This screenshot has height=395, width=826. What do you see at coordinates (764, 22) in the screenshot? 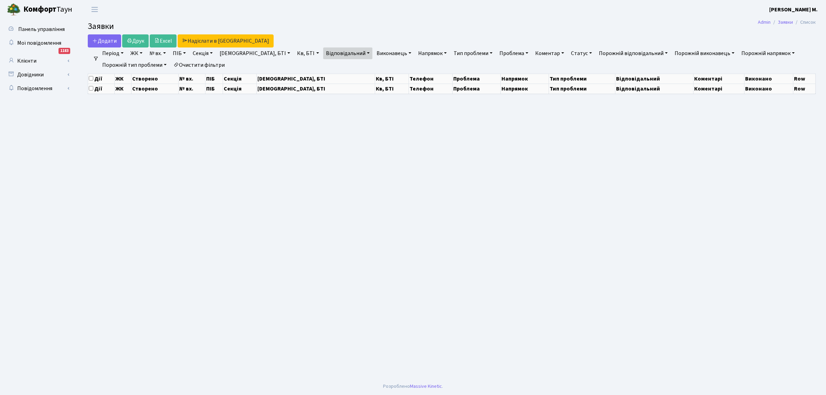
I see `a: Admin` at bounding box center [764, 22].